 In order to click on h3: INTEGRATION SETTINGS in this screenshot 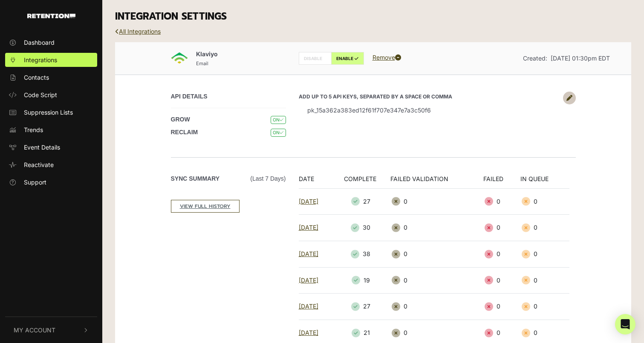, I will do `click(373, 16)`.